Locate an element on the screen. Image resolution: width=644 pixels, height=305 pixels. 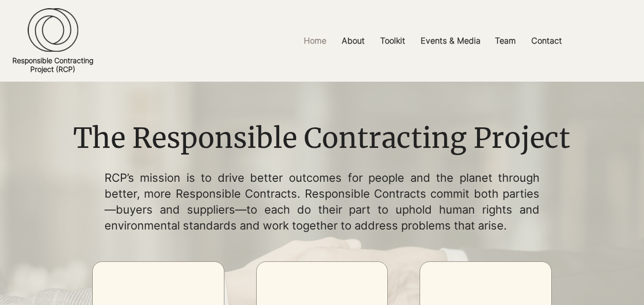
p: Toolkit is located at coordinates (392, 40).